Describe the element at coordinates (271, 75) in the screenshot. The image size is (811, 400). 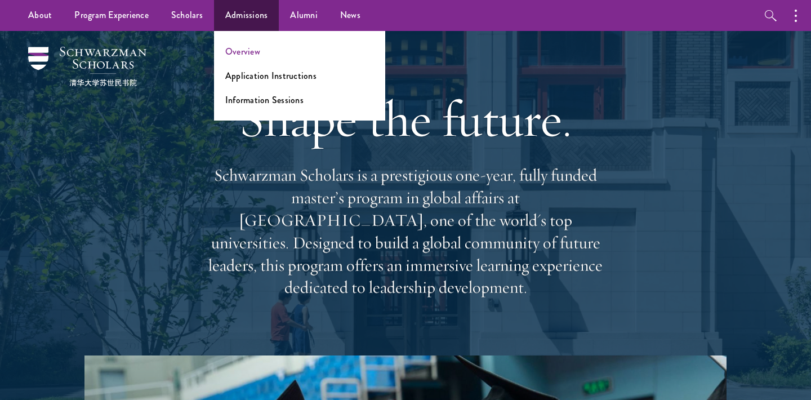
I see `a: Application Instructions` at that location.